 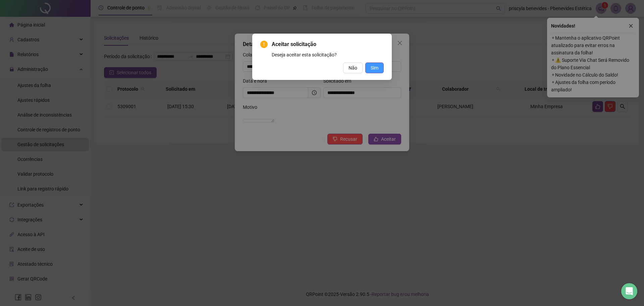 What do you see at coordinates (629, 291) in the screenshot?
I see `div: Open Intercom Messenger` at bounding box center [629, 291].